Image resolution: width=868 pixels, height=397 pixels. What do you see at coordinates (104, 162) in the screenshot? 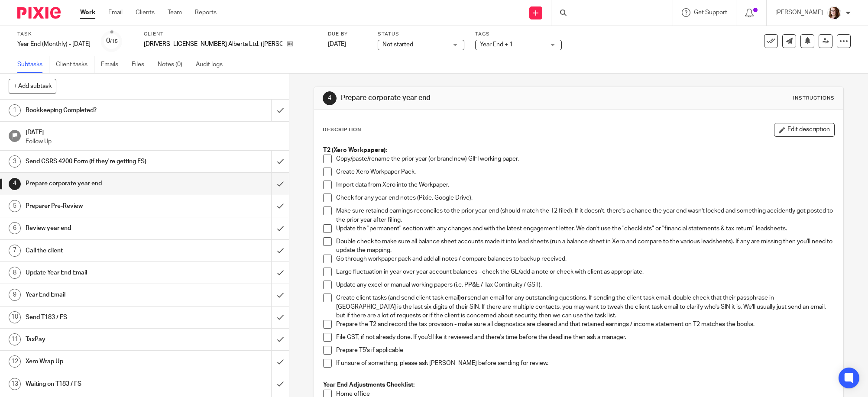
I see `h1: Send CSRS 4200 Form (if they're getting FS)` at bounding box center [104, 162].